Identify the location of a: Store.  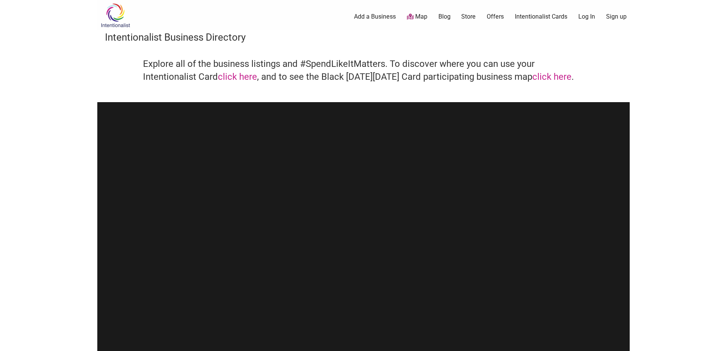
(468, 17).